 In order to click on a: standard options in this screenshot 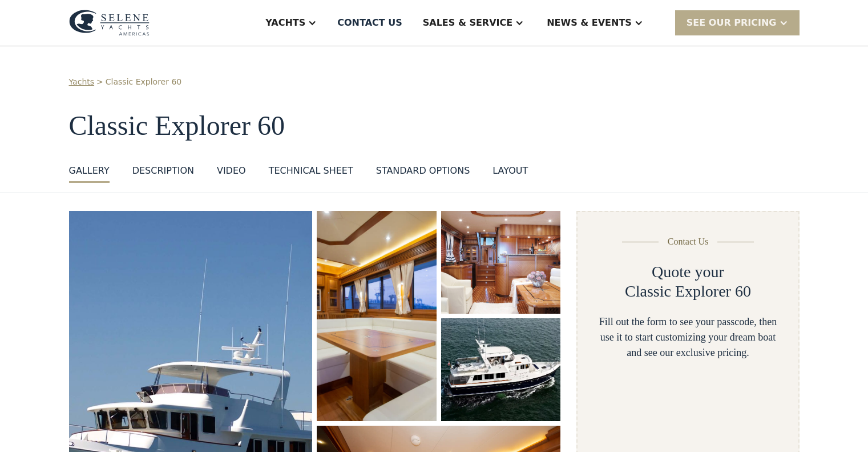, I will do `click(423, 173)`.